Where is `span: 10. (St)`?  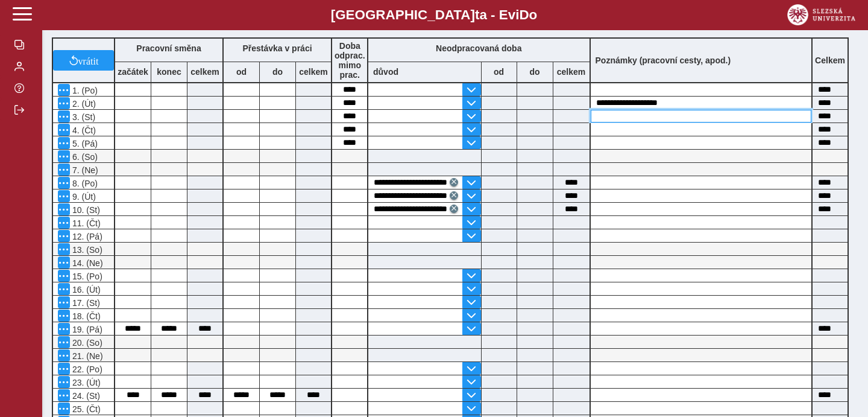 span: 10. (St) is located at coordinates (85, 210).